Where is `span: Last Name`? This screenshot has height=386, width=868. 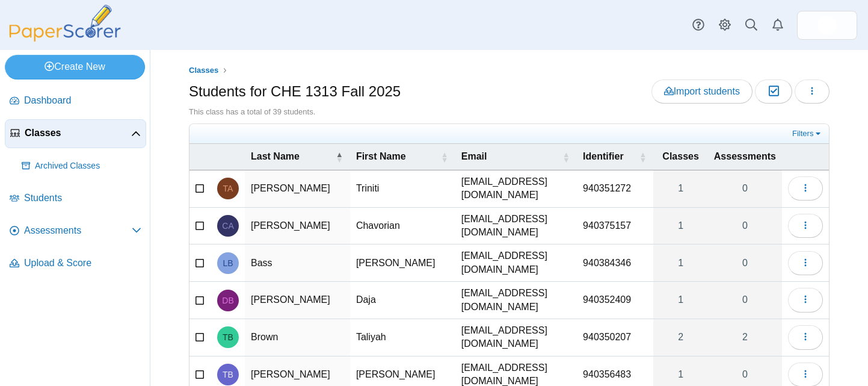
span: Last Name is located at coordinates (275, 156).